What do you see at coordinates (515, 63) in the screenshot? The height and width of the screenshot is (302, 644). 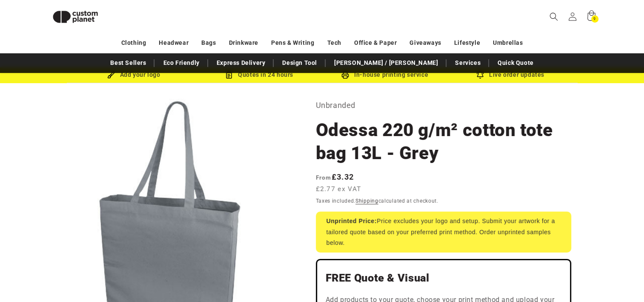 I see `a: Quick Quote` at bounding box center [515, 63].